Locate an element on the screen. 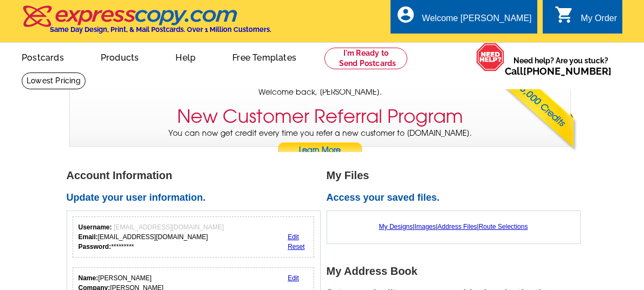 The width and height of the screenshot is (644, 290). div: My Order is located at coordinates (598, 21).